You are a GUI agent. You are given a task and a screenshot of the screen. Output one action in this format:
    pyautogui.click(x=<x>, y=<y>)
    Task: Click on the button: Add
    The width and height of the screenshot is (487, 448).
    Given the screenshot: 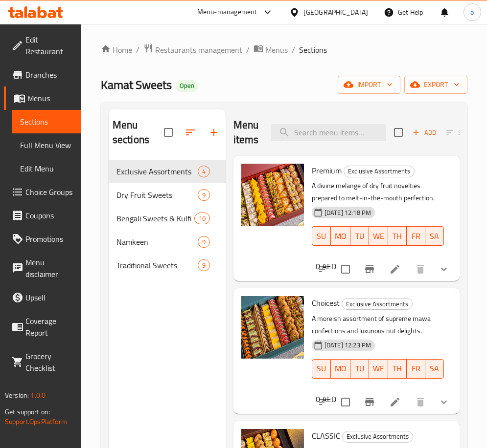 What is the action you would take?
    pyautogui.click(x=424, y=133)
    